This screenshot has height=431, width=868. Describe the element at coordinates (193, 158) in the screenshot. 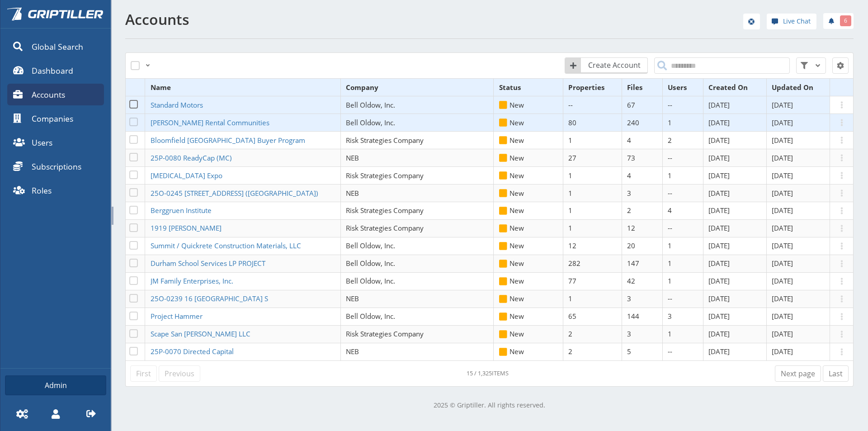

I see `a: 25P-0080 ReadyCap (MC)` at that location.